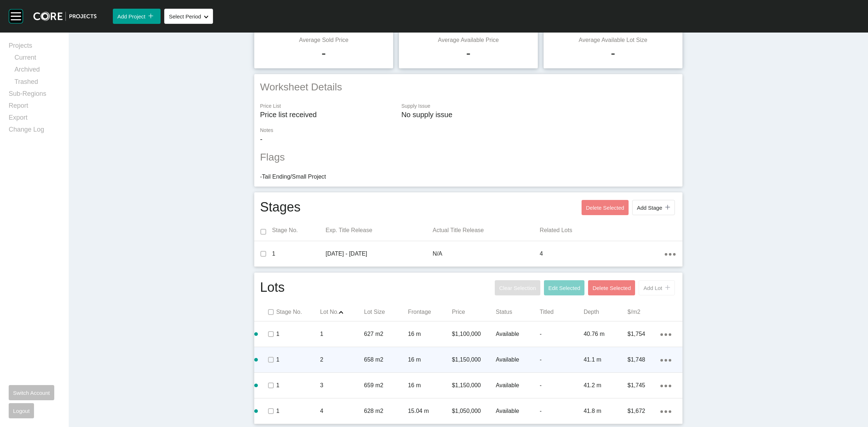  Describe the element at coordinates (473, 411) in the screenshot. I see `p: $1,050,000` at that location.